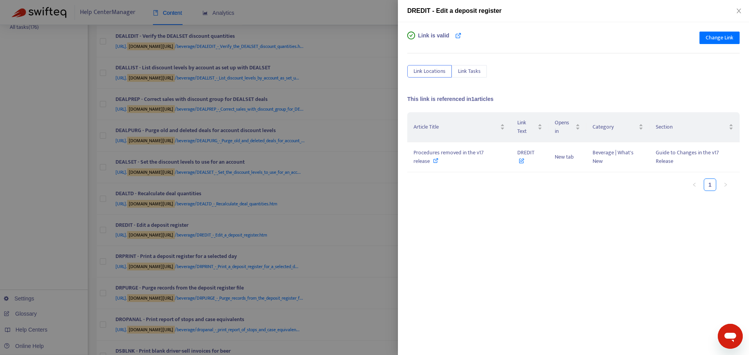 The height and width of the screenshot is (355, 749). I want to click on span: DREDIT - Edit a deposit register, so click(455, 11).